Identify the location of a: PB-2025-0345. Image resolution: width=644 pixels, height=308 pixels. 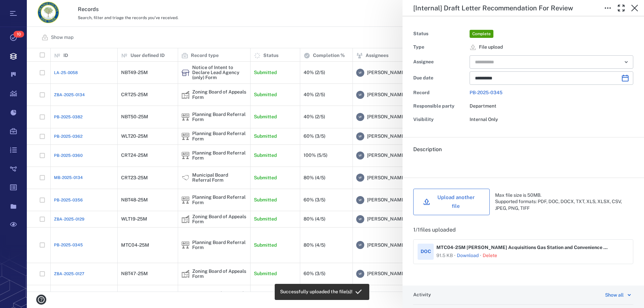
(486, 92).